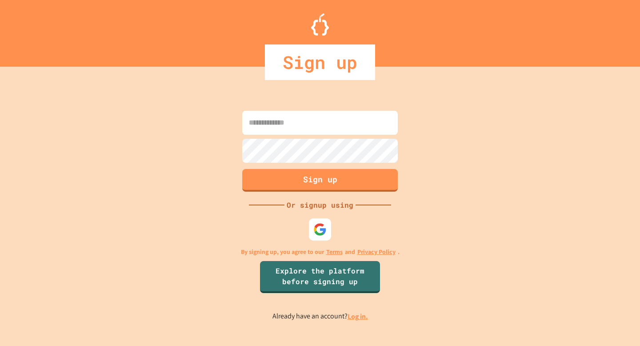 This screenshot has height=346, width=640. What do you see at coordinates (358, 316) in the screenshot?
I see `a: Log in.` at bounding box center [358, 316].